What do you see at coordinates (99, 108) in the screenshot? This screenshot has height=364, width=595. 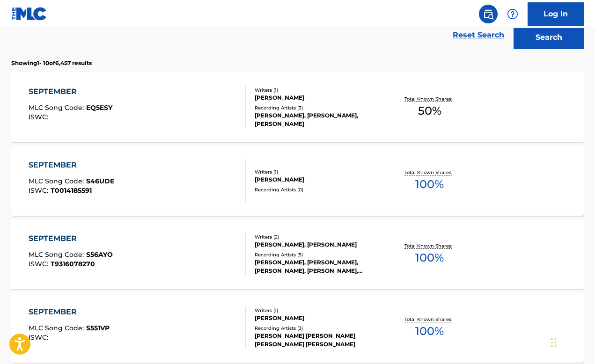 I see `span: EQ5ESY` at bounding box center [99, 108].